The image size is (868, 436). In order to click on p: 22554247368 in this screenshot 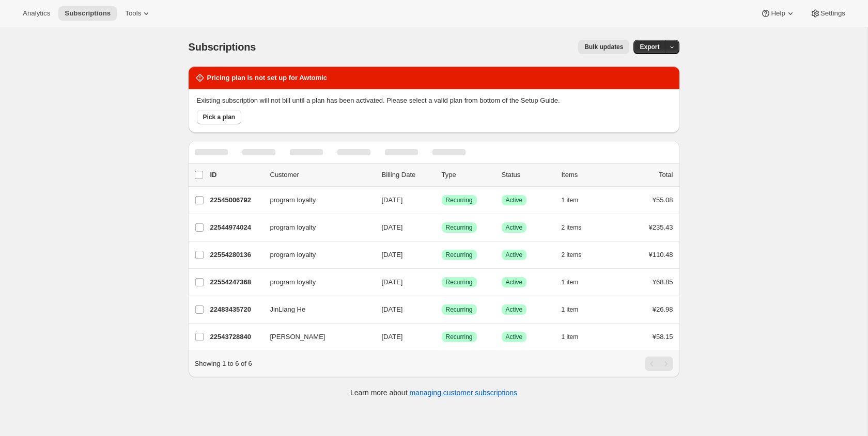, I will do `click(236, 283)`.